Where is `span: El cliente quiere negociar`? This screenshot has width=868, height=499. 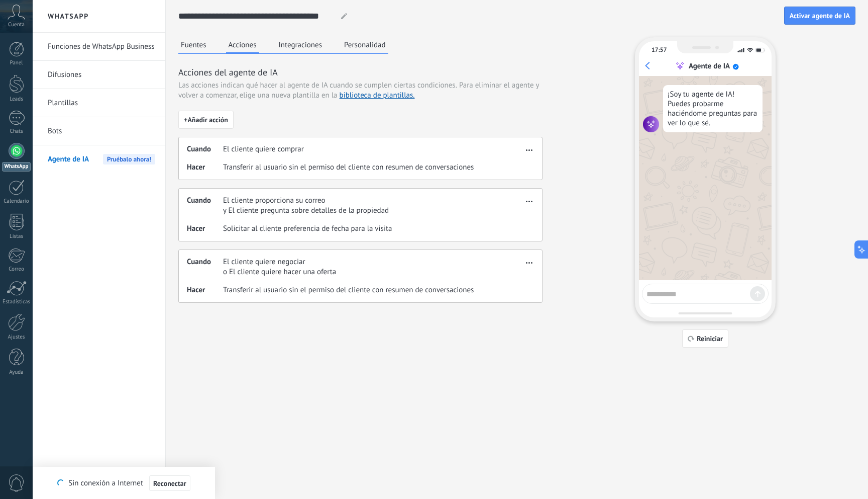
span: El cliente quiere negociar is located at coordinates (279, 262).